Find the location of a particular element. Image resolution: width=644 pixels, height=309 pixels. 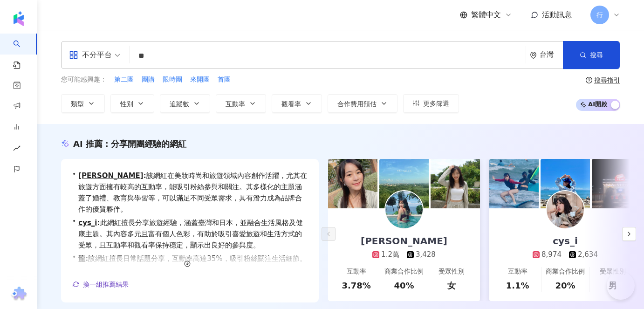

button: 搜尋 is located at coordinates (591, 55).